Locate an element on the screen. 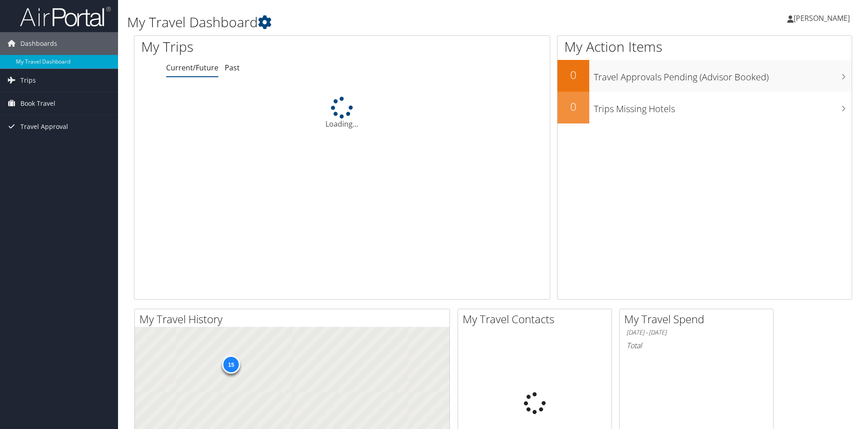 The width and height of the screenshot is (868, 429). img: airportal-logo.png is located at coordinates (66, 16).